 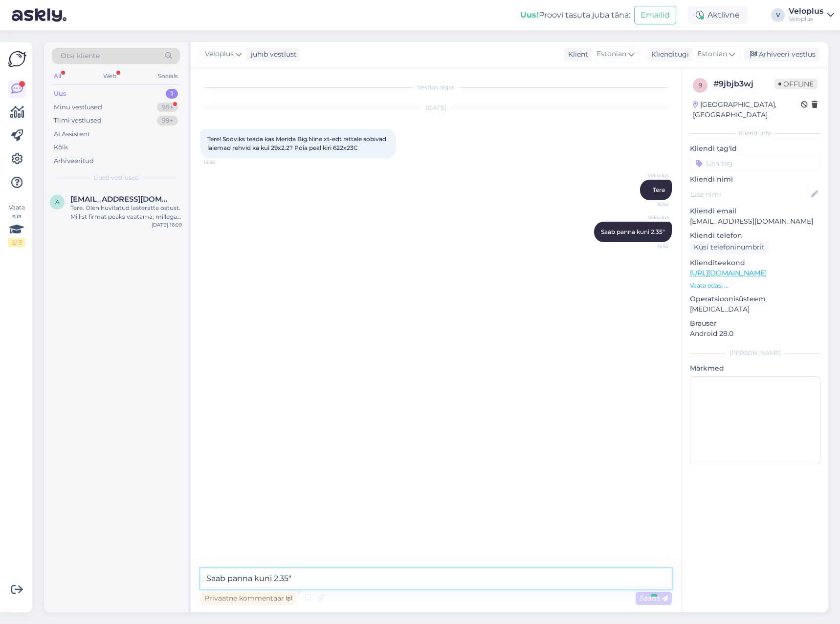 I want to click on span: Offline, so click(x=796, y=84).